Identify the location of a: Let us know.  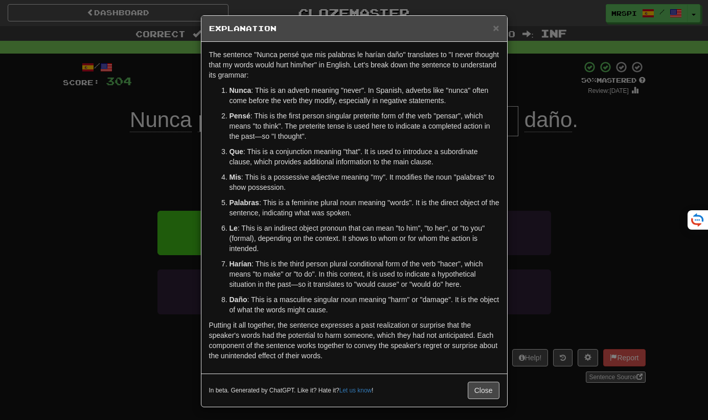
(355, 391).